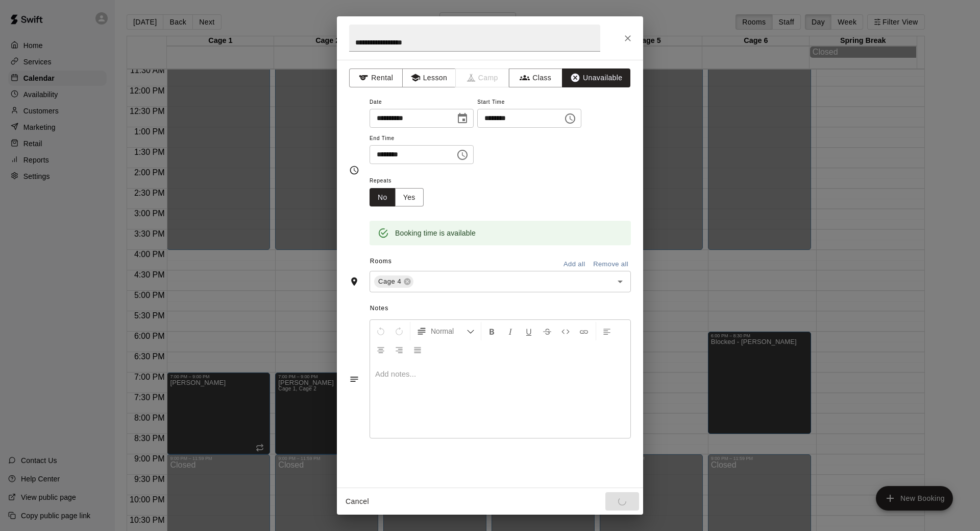 This screenshot has height=531, width=980. Describe the element at coordinates (383, 197) in the screenshot. I see `button: No` at that location.